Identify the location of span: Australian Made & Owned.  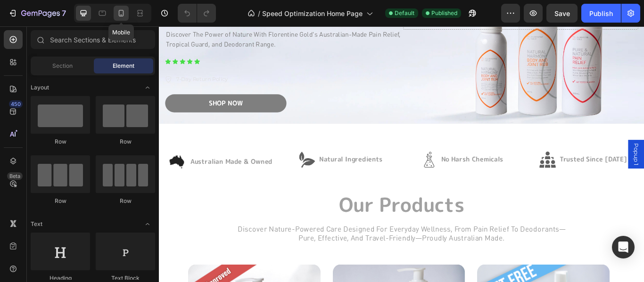
(85, 157).